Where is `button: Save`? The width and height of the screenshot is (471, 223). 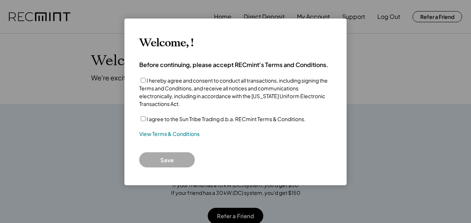
button: Save is located at coordinates (167, 160).